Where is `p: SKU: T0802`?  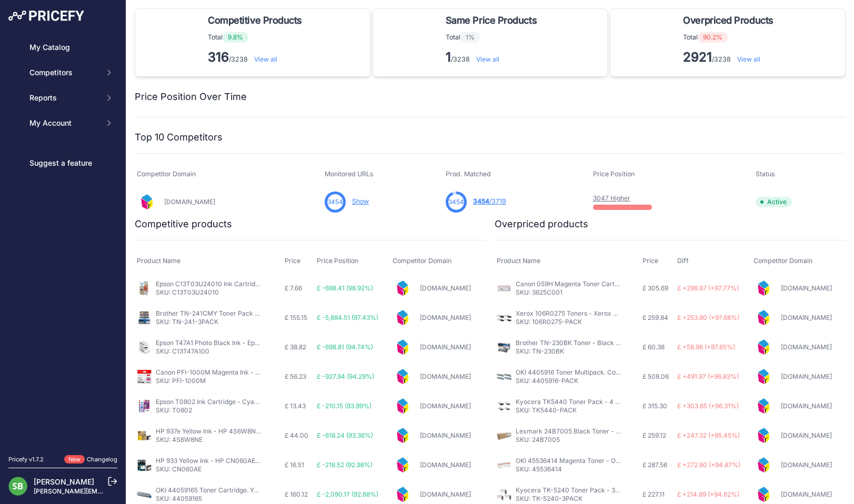 p: SKU: T0802 is located at coordinates (208, 411).